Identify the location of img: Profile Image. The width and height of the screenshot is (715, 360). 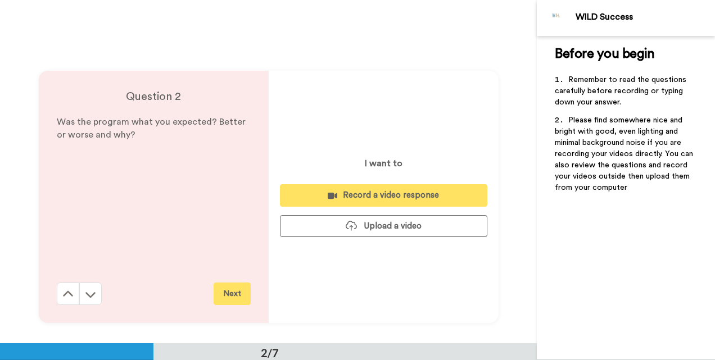
(556, 18).